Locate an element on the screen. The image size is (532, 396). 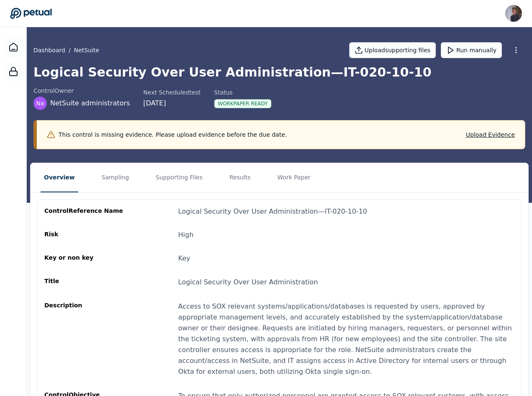
div: Title is located at coordinates (84, 283).